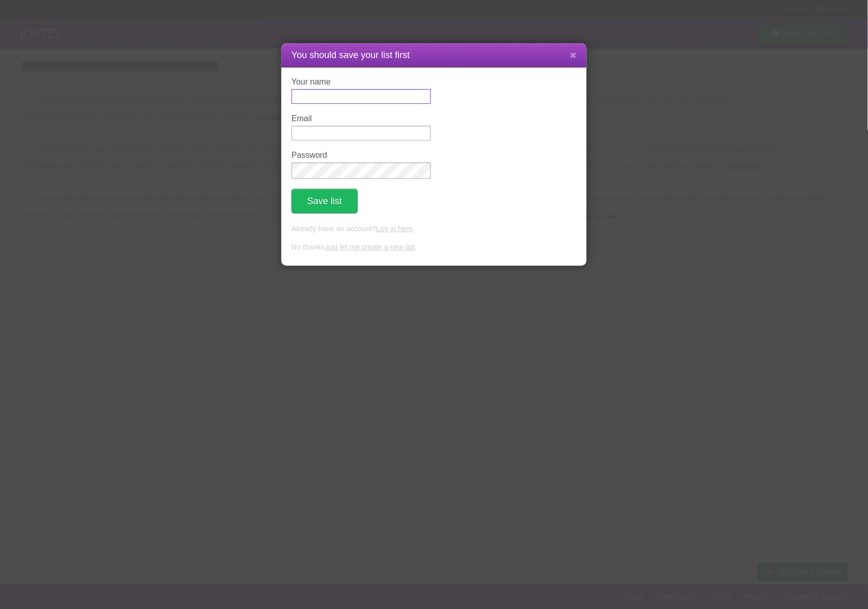 This screenshot has height=609, width=868. I want to click on label: Your name, so click(362, 82).